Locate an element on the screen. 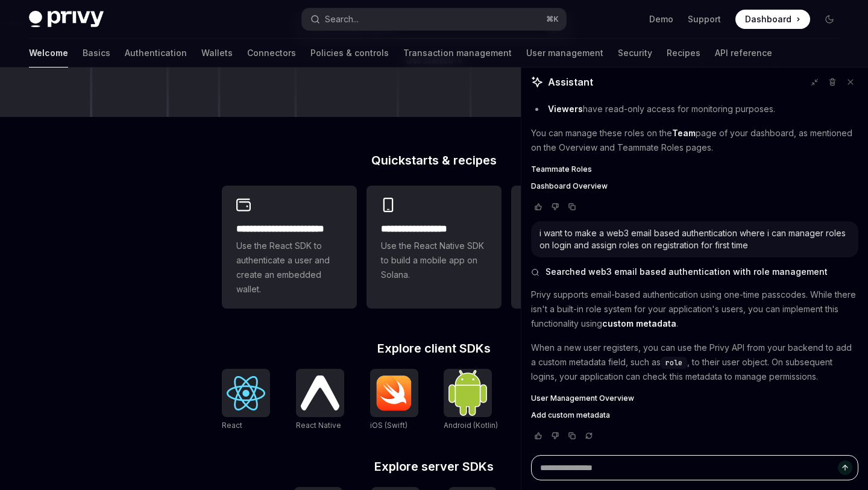  span: Use the React SDK to authenticate a user and create an embedded wallet. is located at coordinates (289, 267).